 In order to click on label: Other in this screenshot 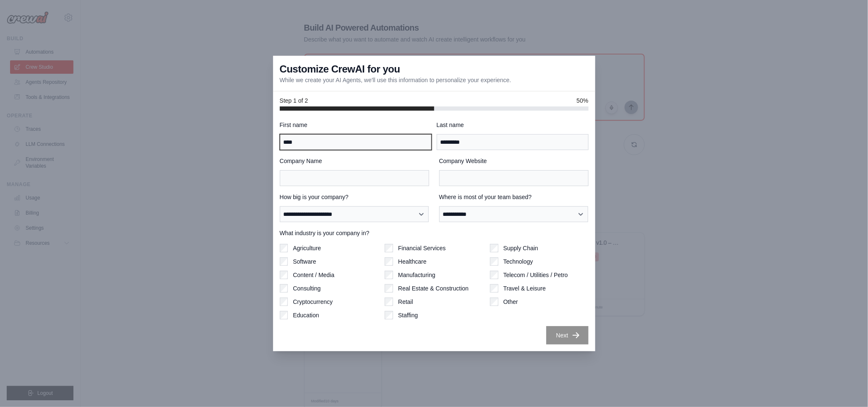, I will do `click(511, 302)`.